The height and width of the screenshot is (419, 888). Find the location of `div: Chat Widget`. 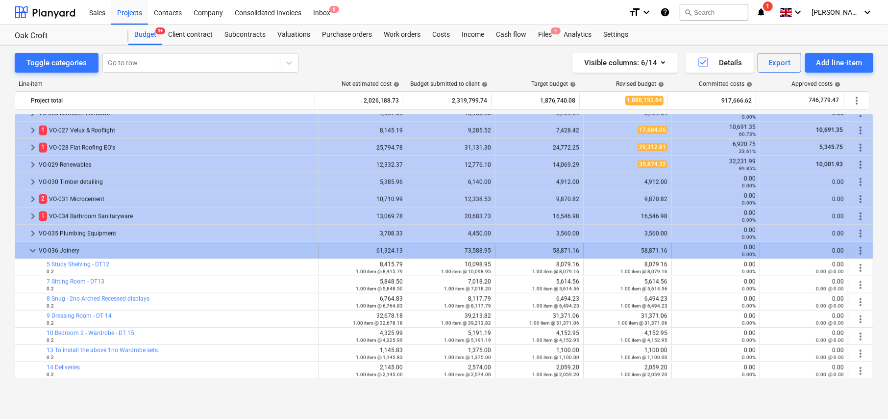

div: Chat Widget is located at coordinates (864, 395).